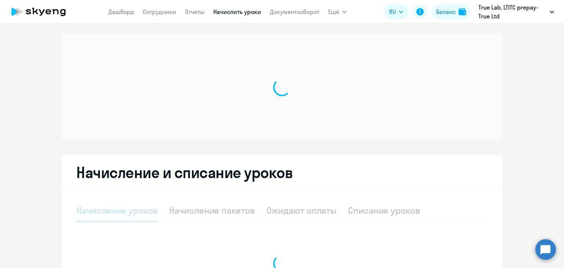 This screenshot has height=268, width=564. What do you see at coordinates (512, 12) in the screenshot?
I see `p: True Lab, LTITC prepay-True Ltd` at bounding box center [512, 12].